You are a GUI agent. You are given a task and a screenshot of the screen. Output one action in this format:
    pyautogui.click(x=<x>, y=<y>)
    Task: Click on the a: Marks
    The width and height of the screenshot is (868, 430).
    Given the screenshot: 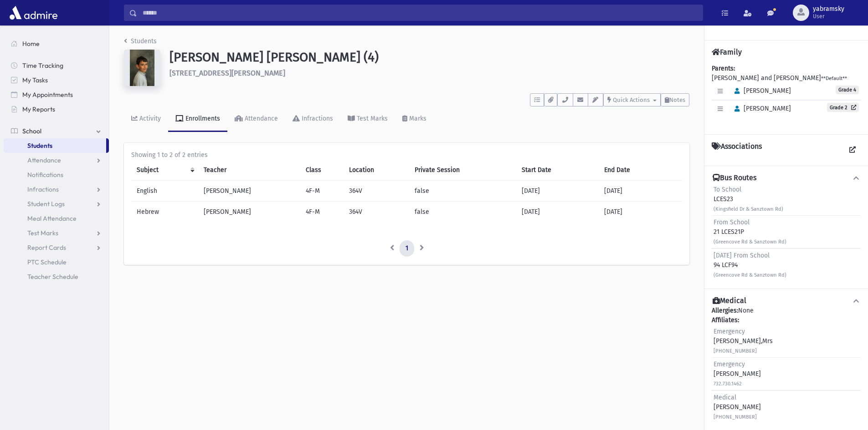 What is the action you would take?
    pyautogui.click(x=414, y=120)
    